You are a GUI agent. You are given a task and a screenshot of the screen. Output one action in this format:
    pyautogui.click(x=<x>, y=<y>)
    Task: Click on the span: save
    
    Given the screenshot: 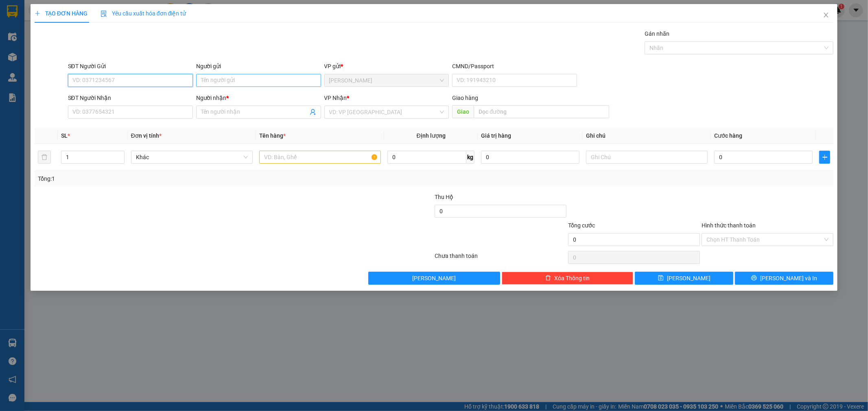 What is the action you would take?
    pyautogui.click(x=661, y=278)
    